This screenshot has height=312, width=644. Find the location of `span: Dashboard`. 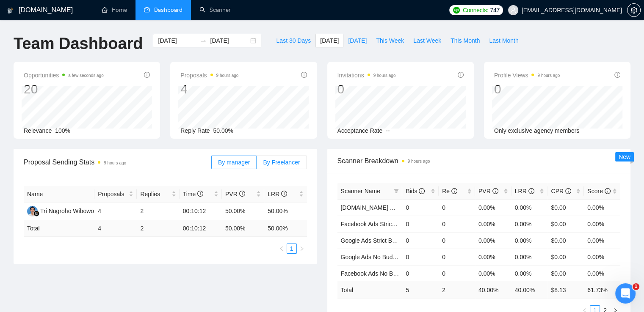

span: Dashboard is located at coordinates (168, 10).